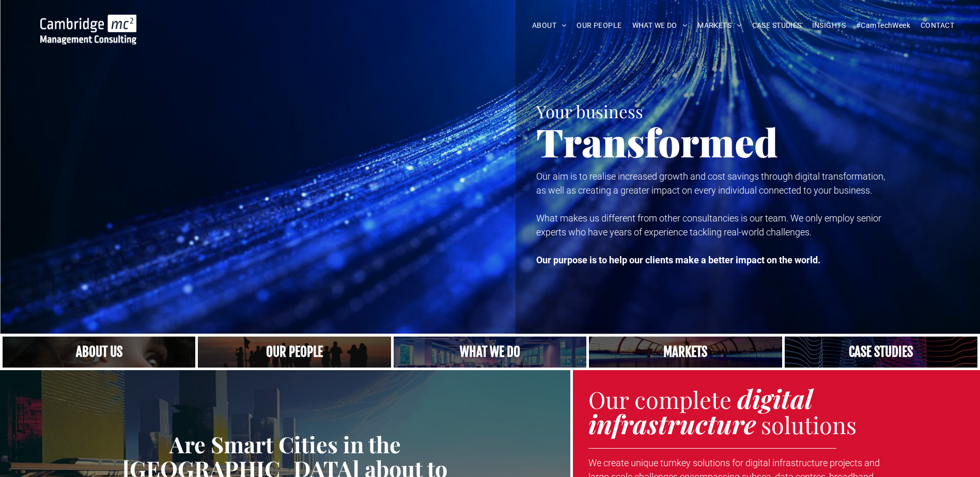 The height and width of the screenshot is (477, 980). What do you see at coordinates (660, 25) in the screenshot?
I see `a: WHAT WE DO` at bounding box center [660, 25].